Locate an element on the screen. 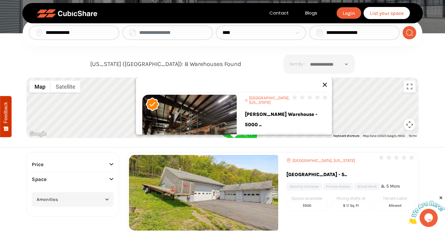 Image resolution: width=445 pixels, height=233 pixels. img: Google is located at coordinates (38, 134).